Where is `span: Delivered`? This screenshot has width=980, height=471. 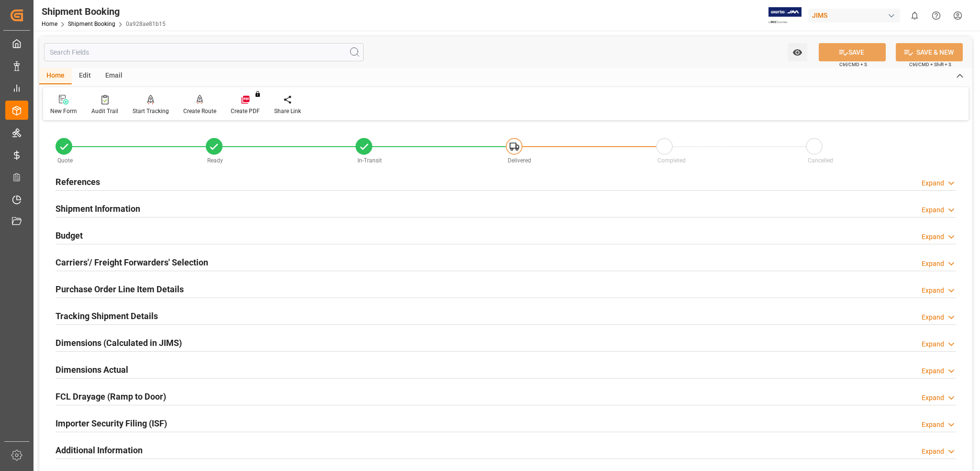 span: Delivered is located at coordinates (519, 161).